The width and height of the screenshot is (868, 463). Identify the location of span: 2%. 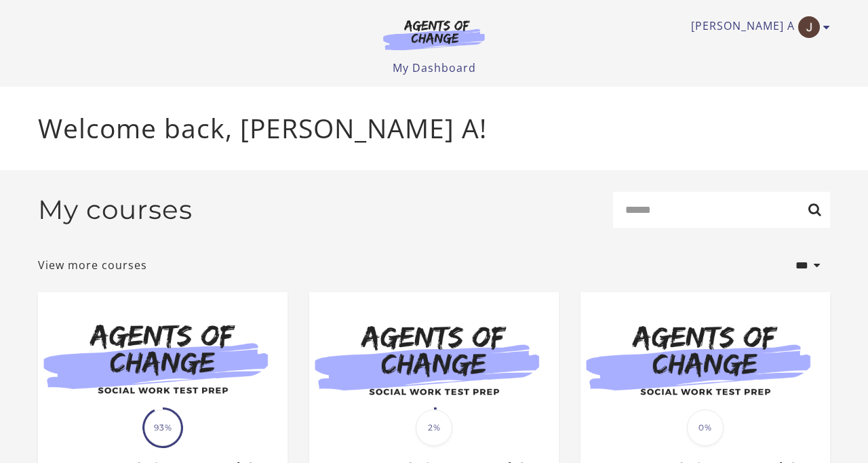
(434, 428).